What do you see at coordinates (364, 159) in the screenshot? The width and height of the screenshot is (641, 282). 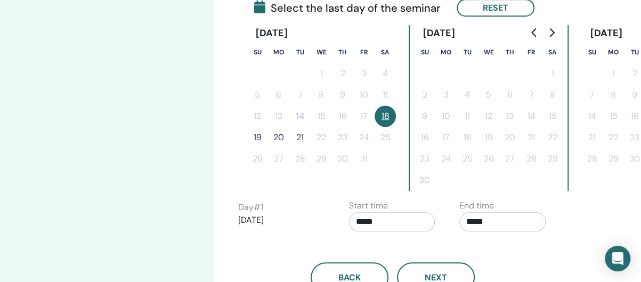 I see `button: 31` at bounding box center [364, 159].